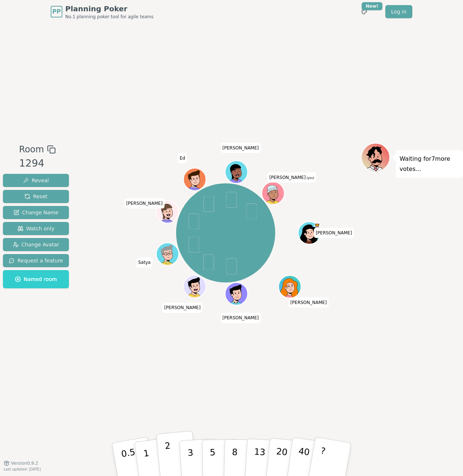  Describe the element at coordinates (36, 212) in the screenshot. I see `span: Change Name` at that location.